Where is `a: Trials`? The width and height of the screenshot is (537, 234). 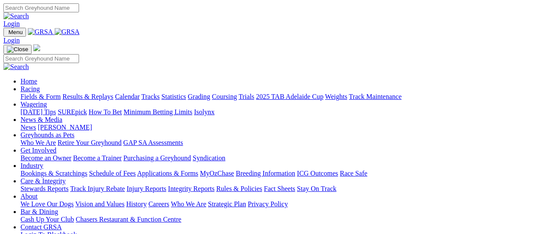
a: Trials is located at coordinates (246, 96).